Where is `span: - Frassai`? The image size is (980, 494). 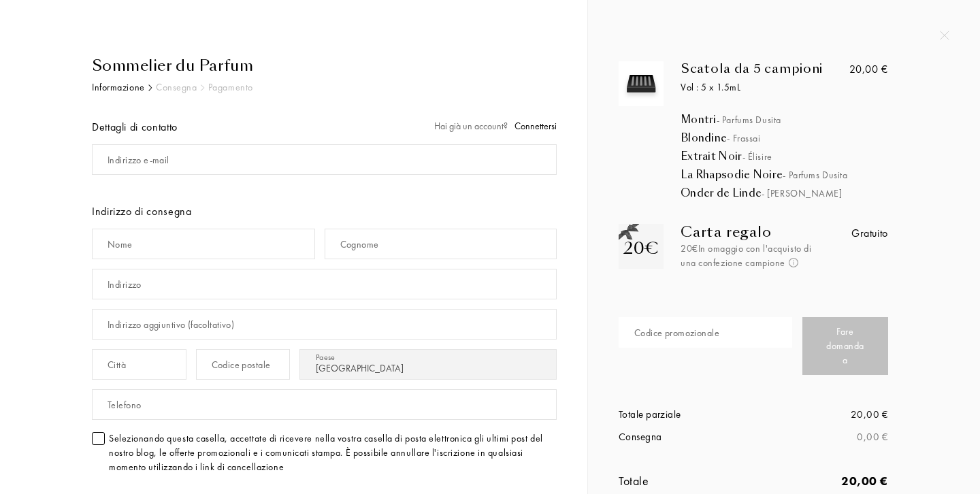 span: - Frassai is located at coordinates (743, 138).